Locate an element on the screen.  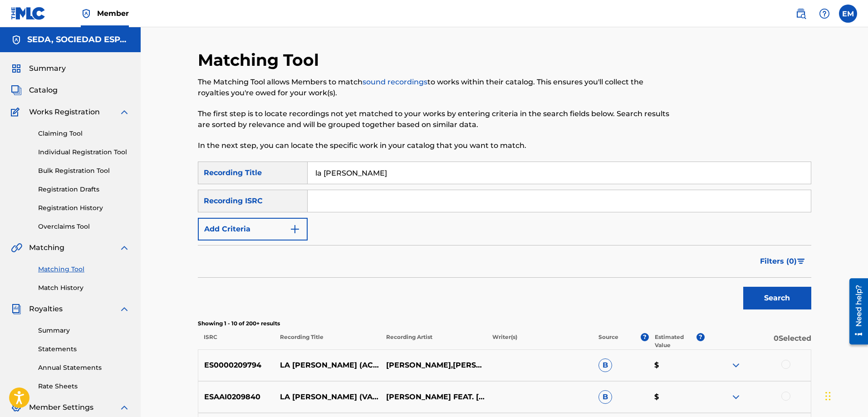
img: Catalog is located at coordinates (17, 90).